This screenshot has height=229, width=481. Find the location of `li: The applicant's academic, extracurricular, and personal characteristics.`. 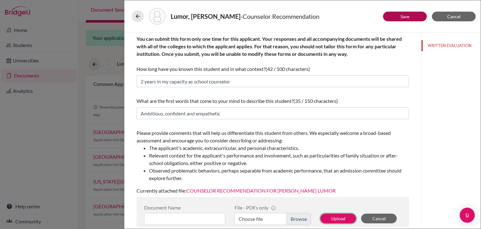

li: The applicant's academic, extracurricular, and personal characteristics. is located at coordinates (279, 148).